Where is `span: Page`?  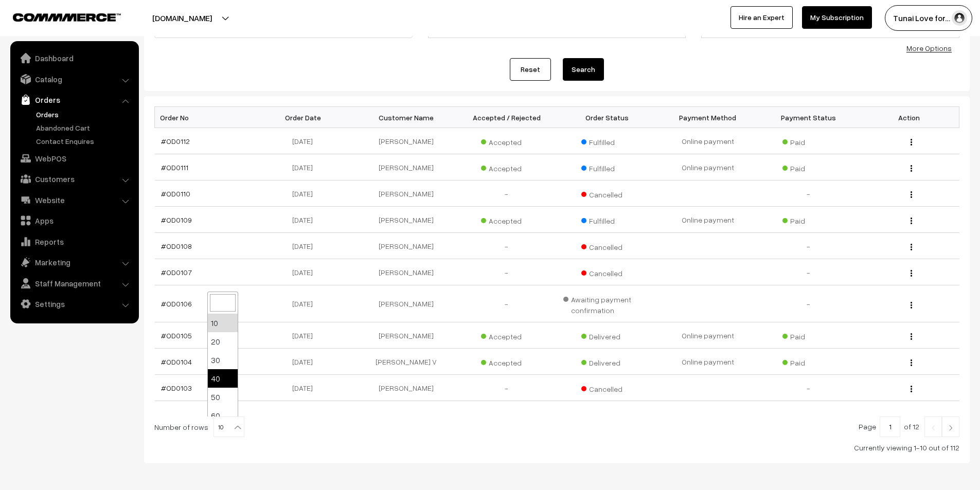 span: Page is located at coordinates (867, 427).